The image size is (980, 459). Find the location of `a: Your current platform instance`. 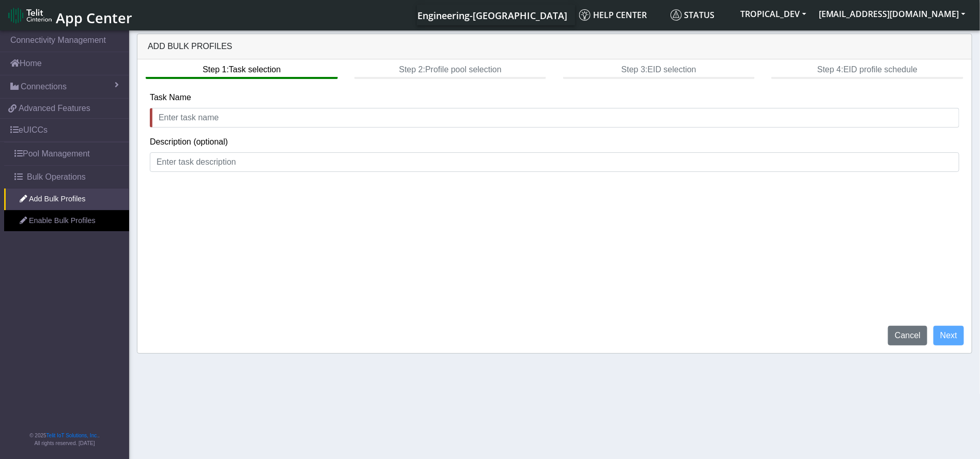

a: Your current platform instance is located at coordinates (491, 15).